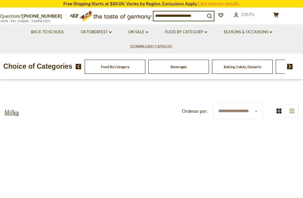  What do you see at coordinates (179, 67) in the screenshot?
I see `span: Beverages` at bounding box center [179, 67].